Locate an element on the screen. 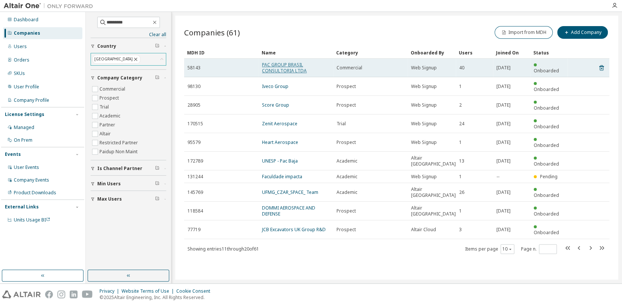 The image size is (622, 305). span: Trial is located at coordinates (341, 124).